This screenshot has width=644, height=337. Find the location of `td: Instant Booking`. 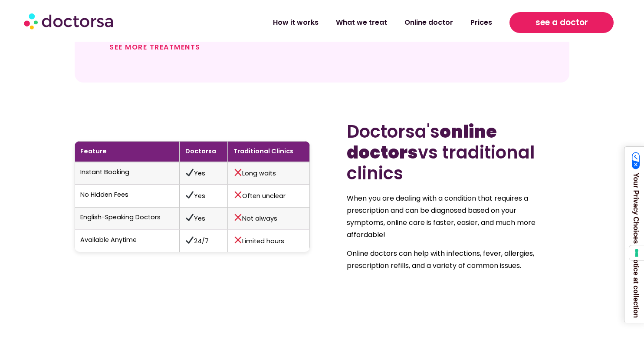

td: Instant Booking is located at coordinates (127, 173).